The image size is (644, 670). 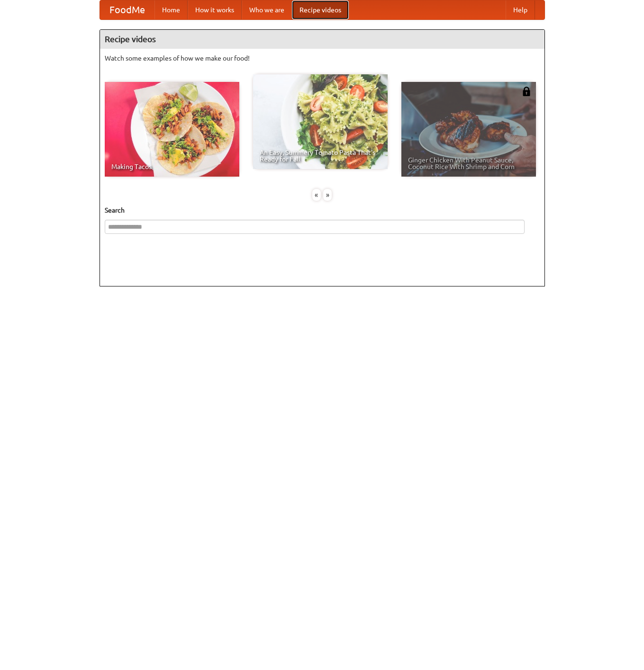 I want to click on a: How it works, so click(x=215, y=10).